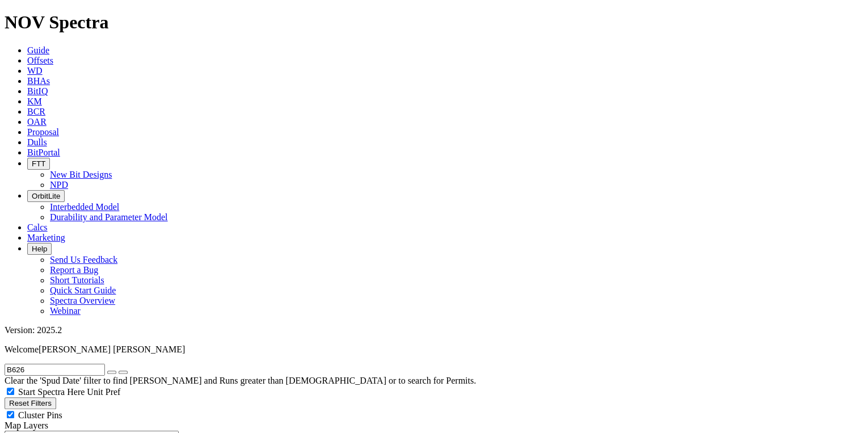 The width and height of the screenshot is (868, 433). I want to click on a: Report a Bug, so click(74, 269).